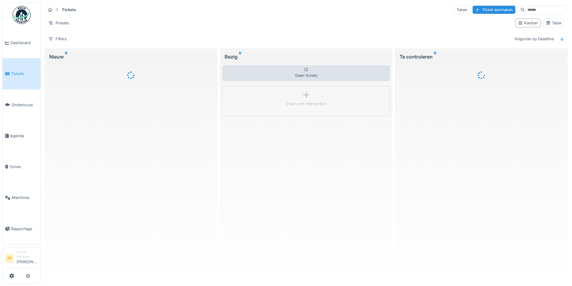 The height and width of the screenshot is (286, 572). Describe the element at coordinates (22, 74) in the screenshot. I see `a: Tickets` at that location.